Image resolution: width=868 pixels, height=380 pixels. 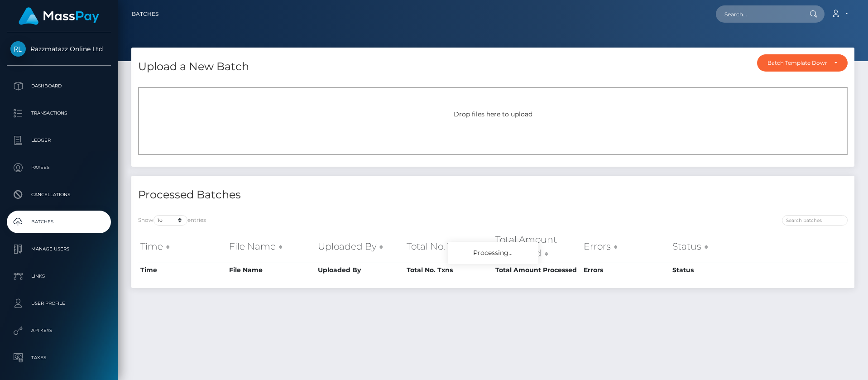 I want to click on button: Batch Template Download, so click(x=803, y=63).